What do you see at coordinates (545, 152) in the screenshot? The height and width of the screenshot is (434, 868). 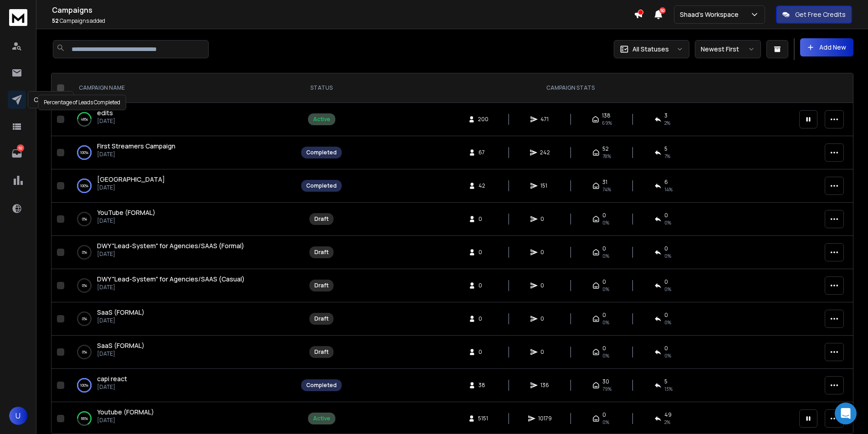 I see `span: 242` at bounding box center [545, 152].